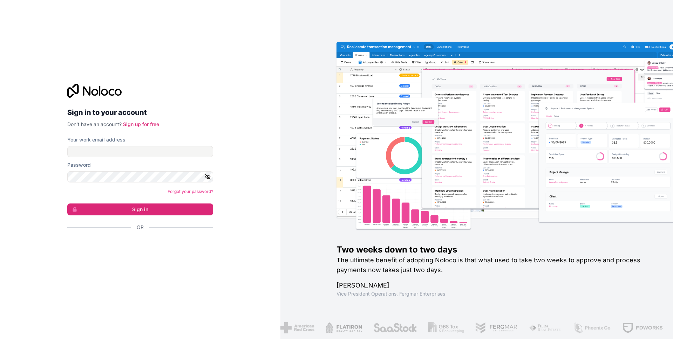  What do you see at coordinates (380, 328) in the screenshot?
I see `img: /assets/saastock-C6Zbiodz.png` at bounding box center [380, 328].